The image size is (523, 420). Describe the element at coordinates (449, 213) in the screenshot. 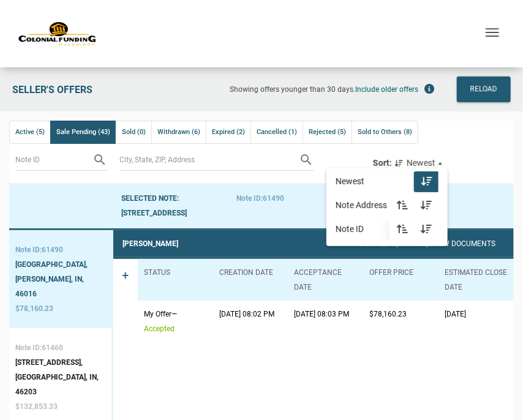

I see `div: $78,160.23` at that location.